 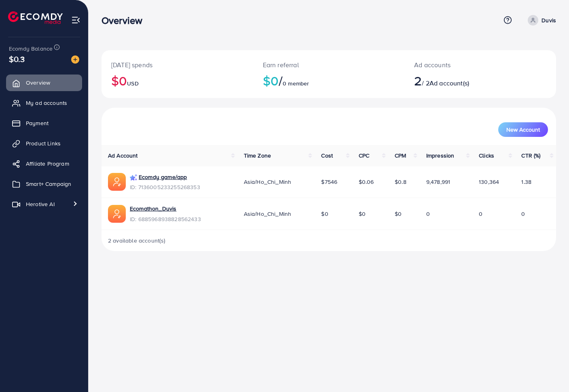 I want to click on span: USD, so click(x=133, y=83).